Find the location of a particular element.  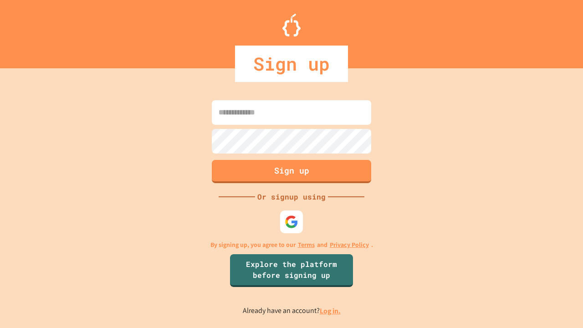

a: Terms is located at coordinates (306, 245).